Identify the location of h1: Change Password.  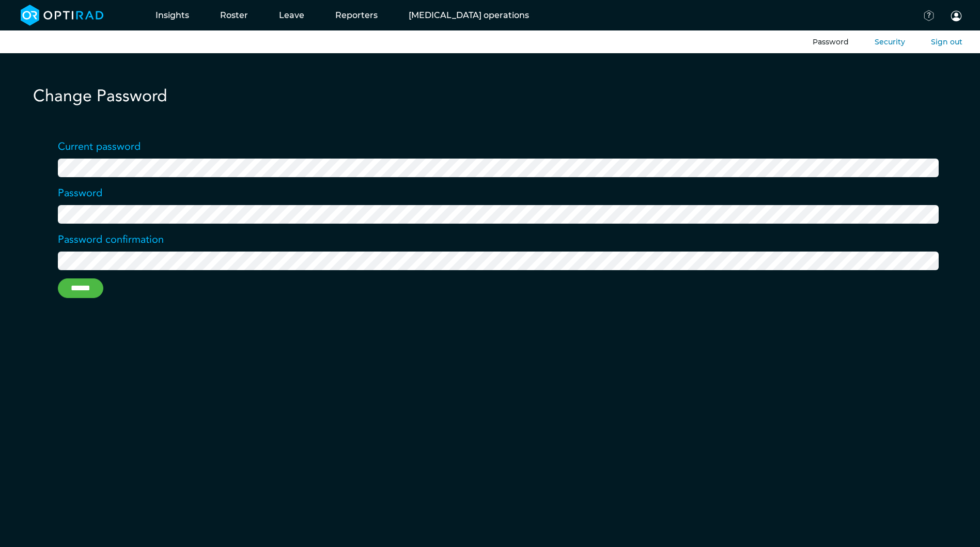
(498, 96).